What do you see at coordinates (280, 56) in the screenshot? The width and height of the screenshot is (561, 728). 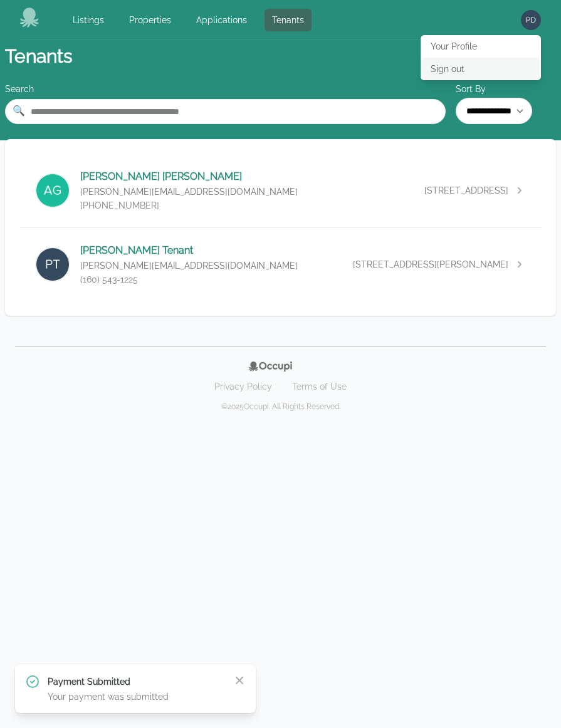 I see `h1: Tenants` at bounding box center [280, 56].